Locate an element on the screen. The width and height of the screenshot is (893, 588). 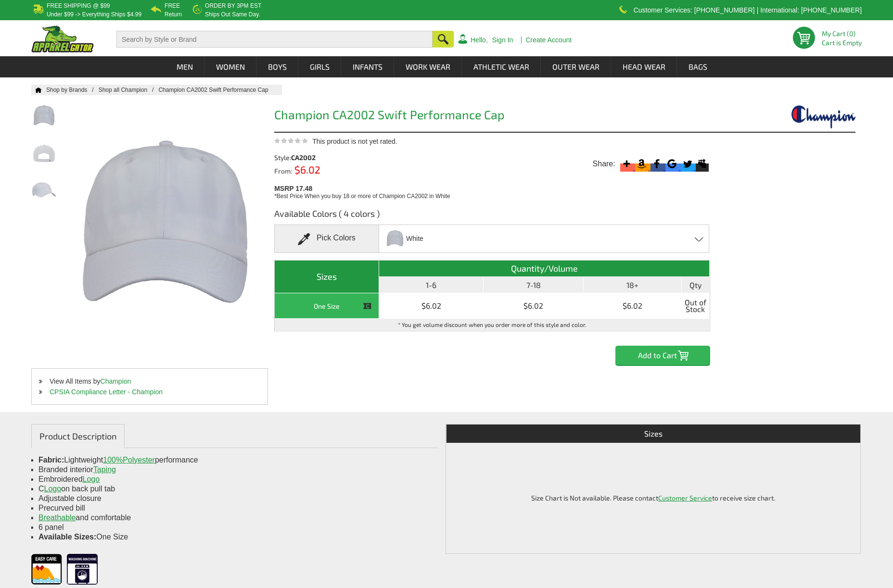
a: Champion CA2002 Swift Performance Cap - Shop at ApparelGator.com is located at coordinates (218, 90).